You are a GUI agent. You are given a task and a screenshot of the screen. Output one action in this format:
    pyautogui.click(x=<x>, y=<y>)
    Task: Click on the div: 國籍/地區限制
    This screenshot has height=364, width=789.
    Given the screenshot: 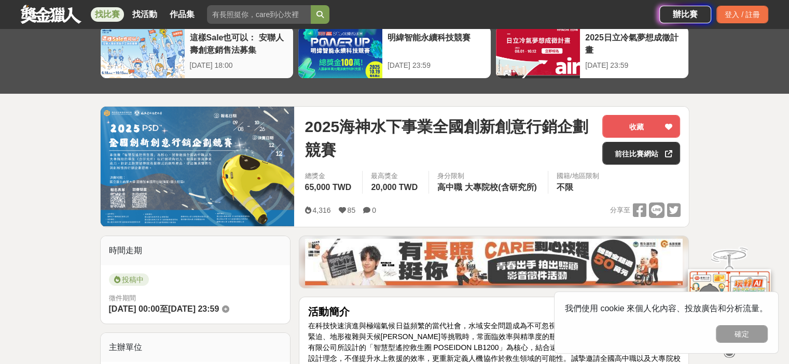 What is the action you would take?
    pyautogui.click(x=578, y=176)
    